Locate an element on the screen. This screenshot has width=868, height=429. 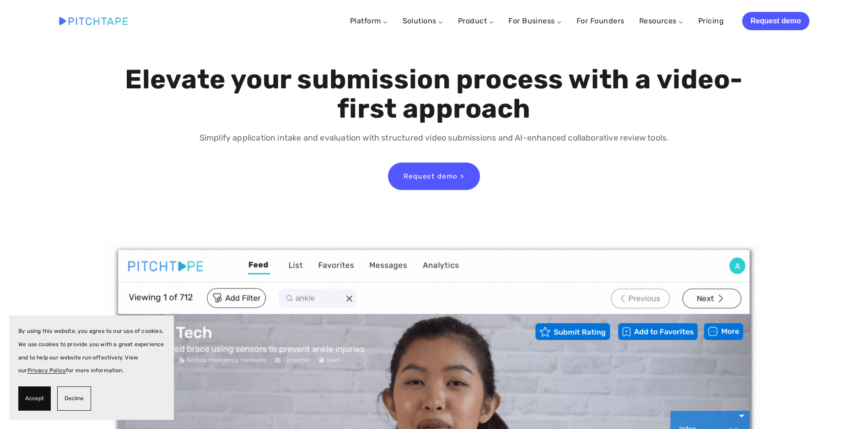
a: Resources ⌵ is located at coordinates (661, 20).